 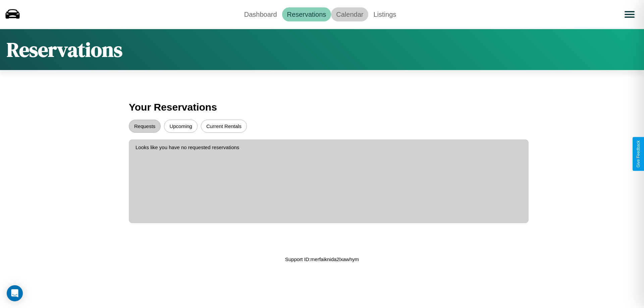 What do you see at coordinates (329, 147) in the screenshot?
I see `p: Looks like you have no requested reservations` at bounding box center [329, 147].